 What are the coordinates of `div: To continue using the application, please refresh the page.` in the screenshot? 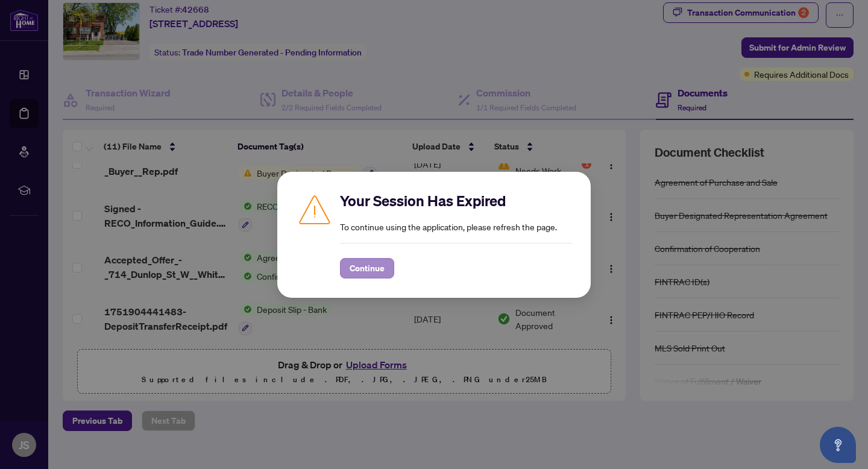 It's located at (456, 235).